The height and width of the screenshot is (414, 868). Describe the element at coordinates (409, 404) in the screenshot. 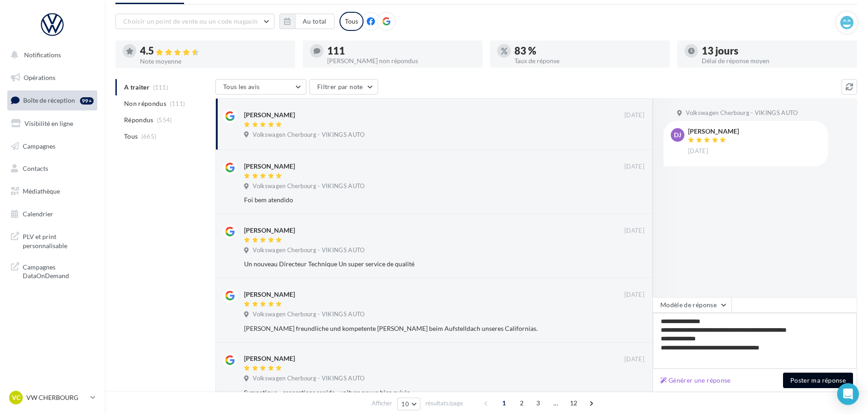

I see `button: 10` at that location.